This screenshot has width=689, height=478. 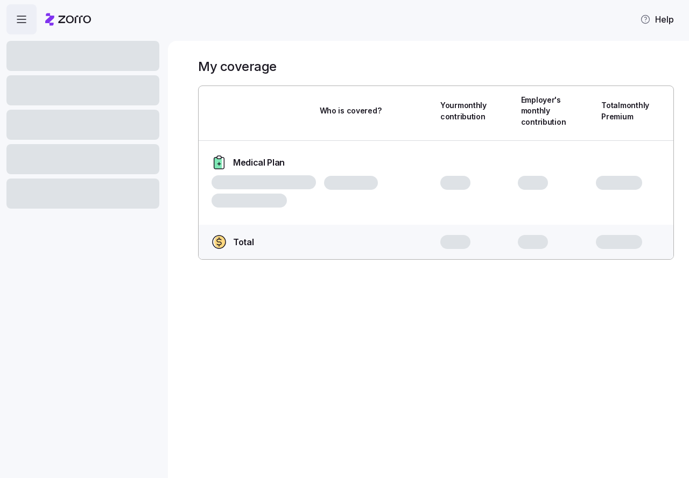 What do you see at coordinates (463, 111) in the screenshot?
I see `span: Your monthly contribution` at bounding box center [463, 111].